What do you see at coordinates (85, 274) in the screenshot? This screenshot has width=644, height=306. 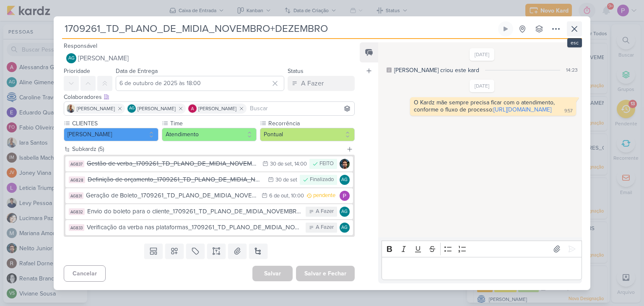 I see `button: Cancelar` at bounding box center [85, 274].